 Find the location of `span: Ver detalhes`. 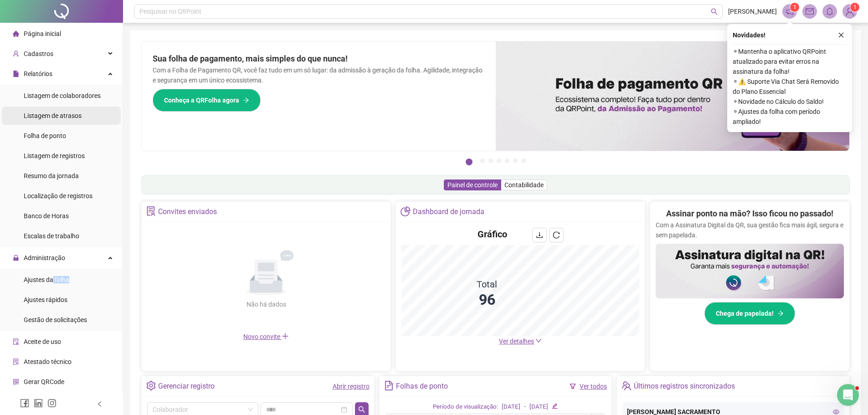

span: Ver detalhes is located at coordinates (516, 341).